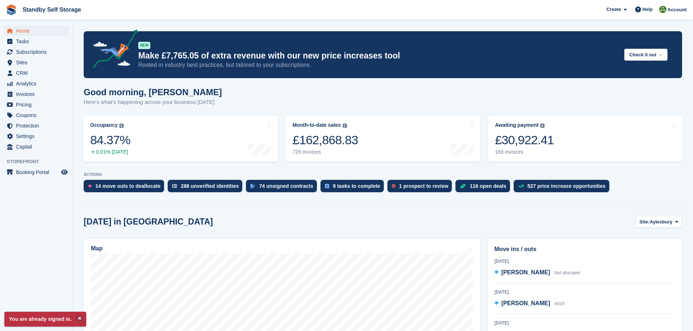 This screenshot has width=693, height=331. What do you see at coordinates (484, 188) in the screenshot?
I see `a: 116 open deals` at bounding box center [484, 188].